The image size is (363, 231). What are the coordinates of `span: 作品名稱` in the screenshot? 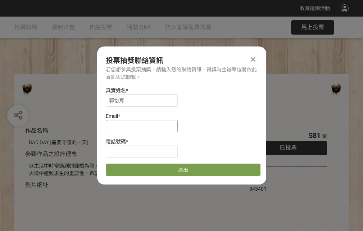 It's located at (37, 130).